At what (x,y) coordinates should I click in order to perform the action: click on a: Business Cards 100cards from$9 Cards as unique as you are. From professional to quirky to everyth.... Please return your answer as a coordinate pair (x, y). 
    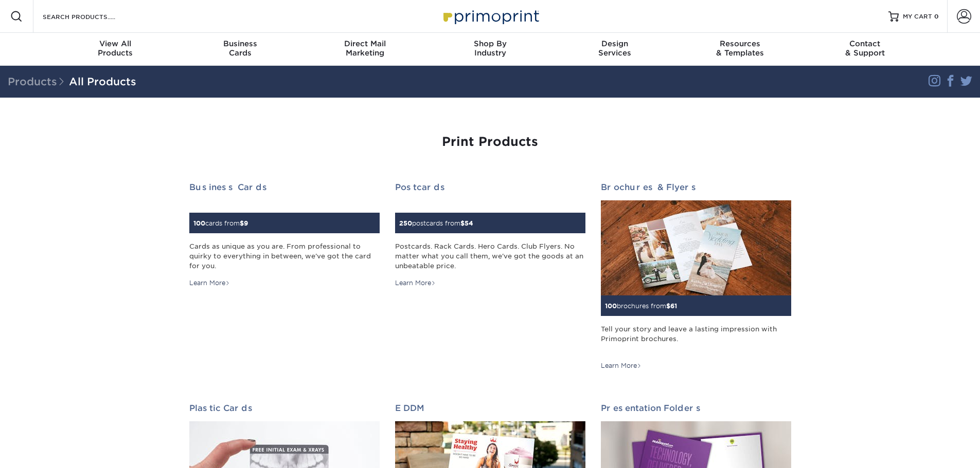
    Looking at the image, I should click on (284, 235).